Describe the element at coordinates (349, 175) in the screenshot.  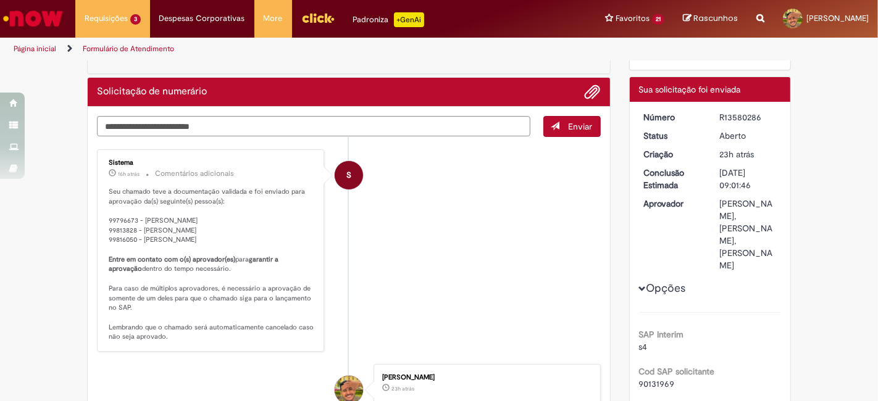
I see `span: S` at that location.